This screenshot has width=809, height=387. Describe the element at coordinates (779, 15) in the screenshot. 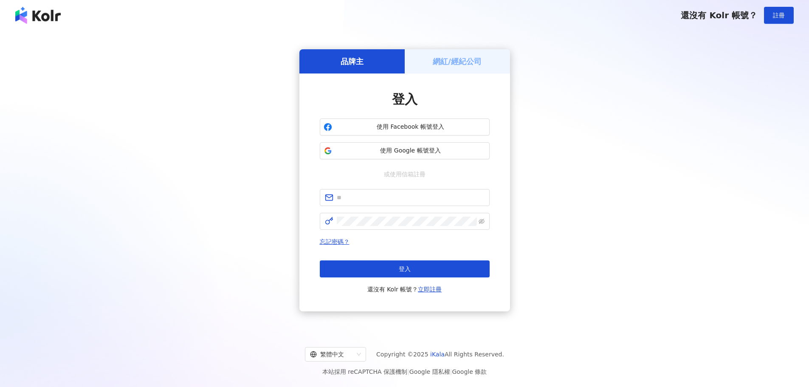

I see `span: 註冊` at that location.